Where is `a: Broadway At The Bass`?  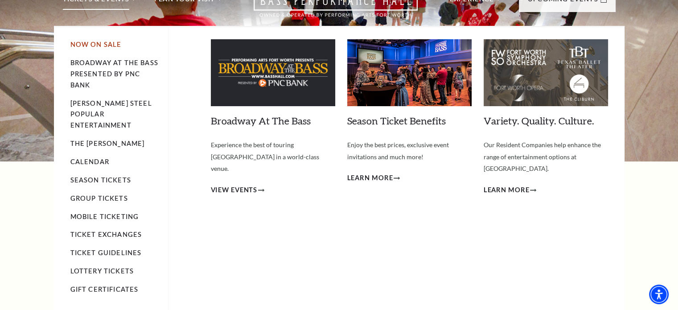
a: Broadway At The Bass is located at coordinates (261, 120).